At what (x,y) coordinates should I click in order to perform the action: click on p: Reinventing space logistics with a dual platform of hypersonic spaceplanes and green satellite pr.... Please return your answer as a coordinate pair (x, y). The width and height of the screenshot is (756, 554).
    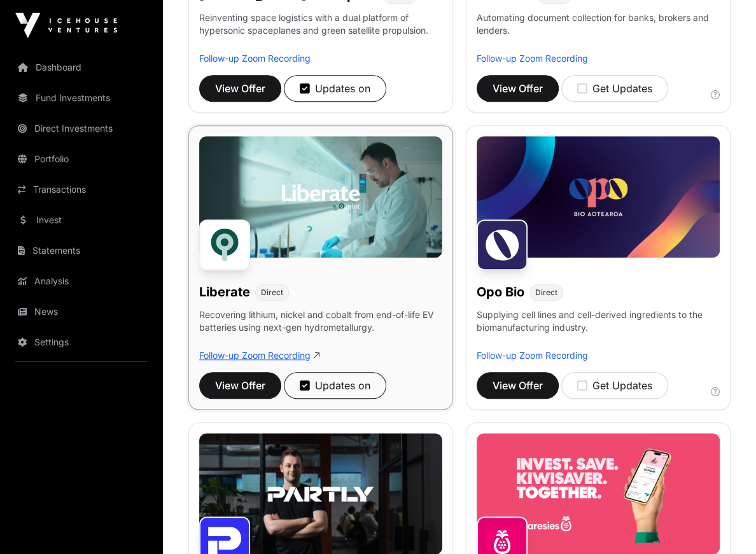
    Looking at the image, I should click on (320, 32).